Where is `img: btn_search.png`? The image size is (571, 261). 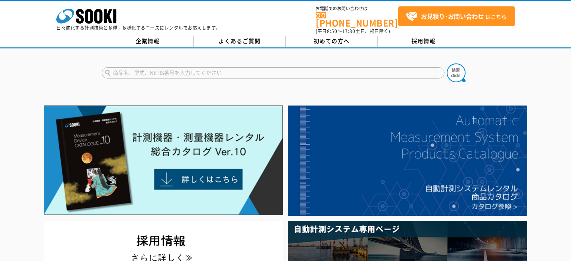 img: btn_search.png is located at coordinates (456, 73).